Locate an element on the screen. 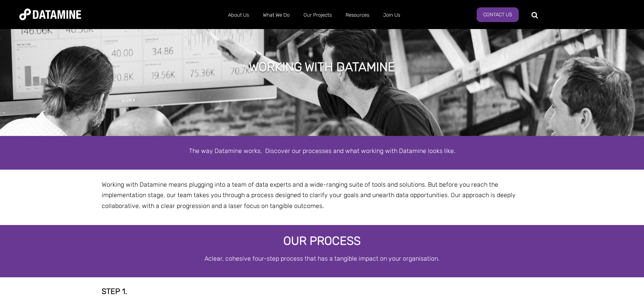 This screenshot has width=644, height=299. a: Resources is located at coordinates (357, 15).